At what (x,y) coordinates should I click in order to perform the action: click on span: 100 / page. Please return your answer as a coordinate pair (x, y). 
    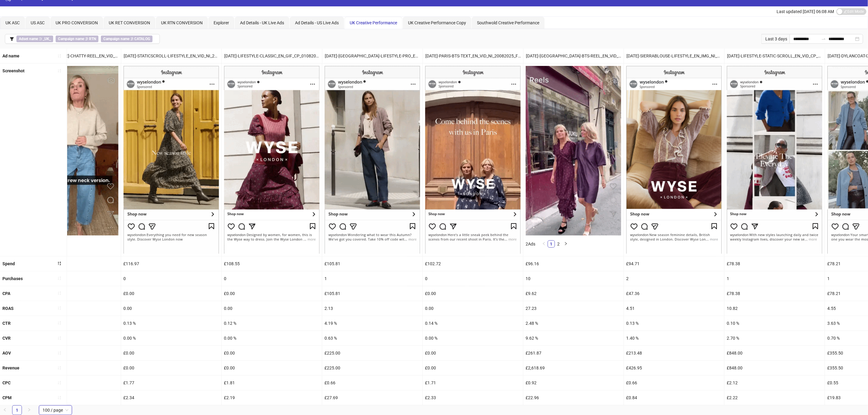
    Looking at the image, I should click on (56, 410).